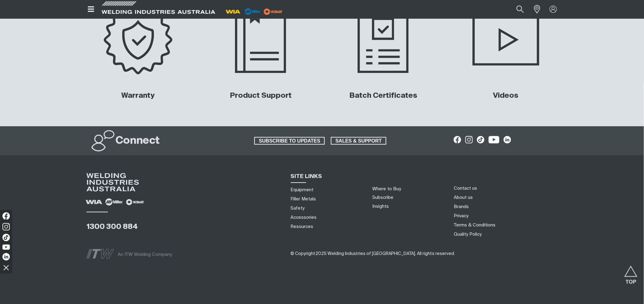 The height and width of the screenshot is (304, 644). What do you see at coordinates (6, 237) in the screenshot?
I see `img: TikTok` at bounding box center [6, 237].